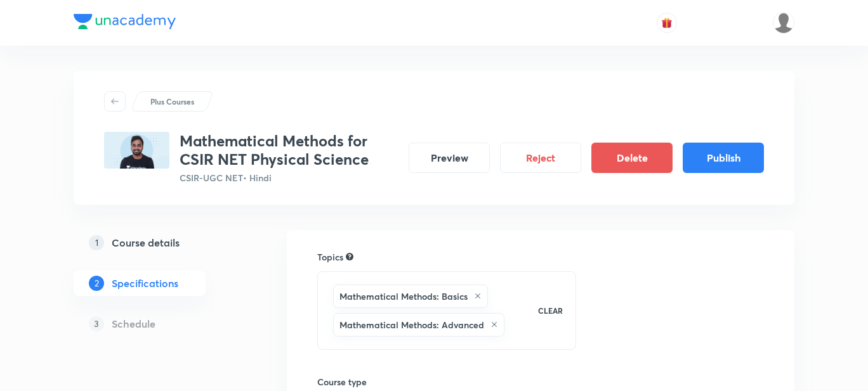 Image resolution: width=868 pixels, height=391 pixels. Describe the element at coordinates (133, 324) in the screenshot. I see `h5: Schedule` at that location.